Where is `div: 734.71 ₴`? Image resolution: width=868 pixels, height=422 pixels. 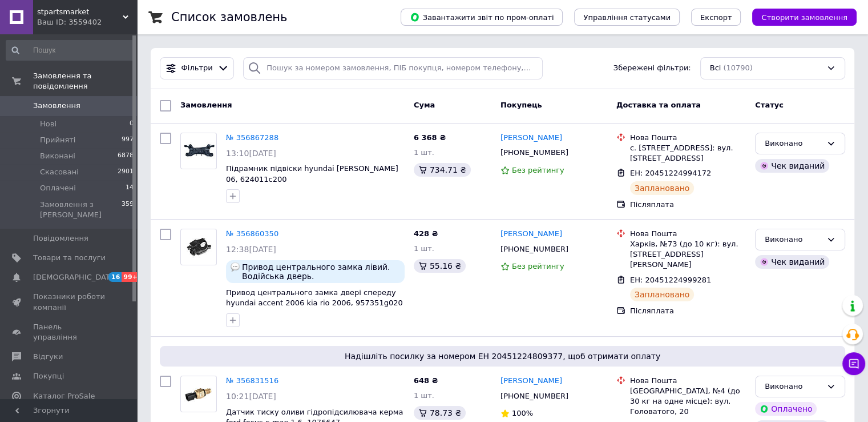 div: 734.71 ₴ is located at coordinates (443, 170).